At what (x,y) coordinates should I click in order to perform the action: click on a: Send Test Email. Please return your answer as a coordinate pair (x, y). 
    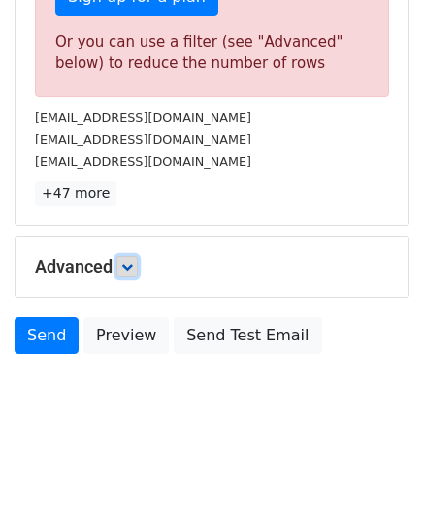
    Looking at the image, I should click on (247, 336).